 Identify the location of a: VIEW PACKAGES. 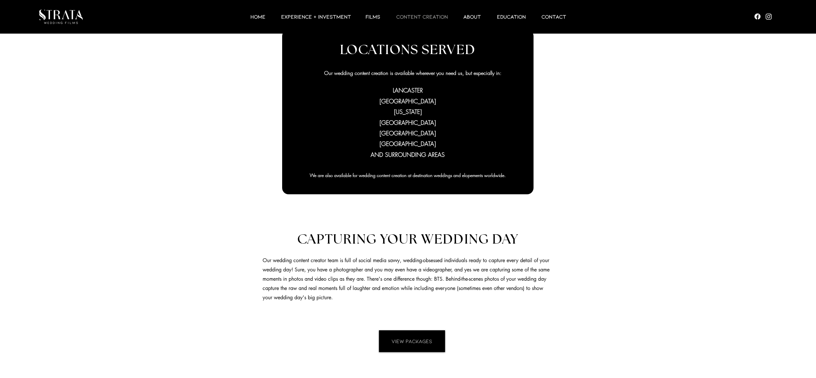
(412, 342).